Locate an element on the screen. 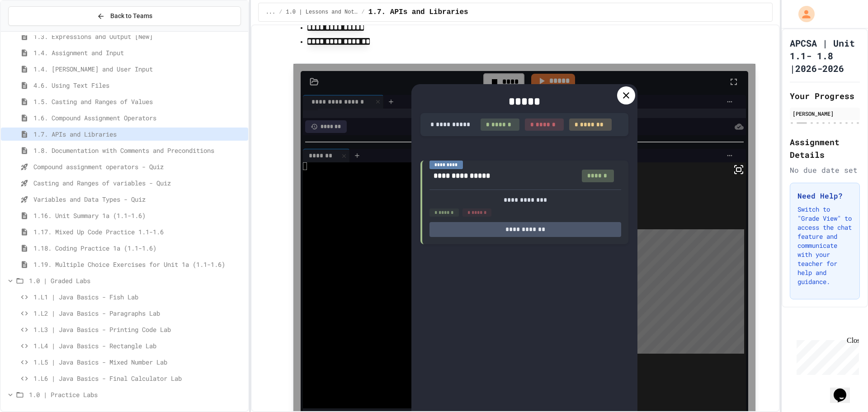 This screenshot has height=412, width=868. span: 1.5. Casting and Ranges of Values is located at coordinates (139, 101).